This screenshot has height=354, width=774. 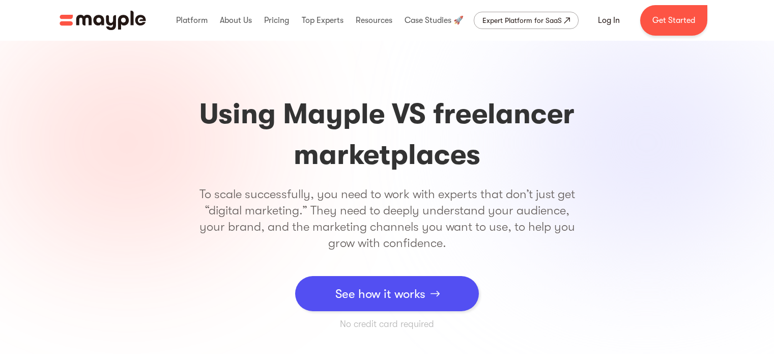 What do you see at coordinates (387, 134) in the screenshot?
I see `h1: Using Mayple VS freelancer marketplaces` at bounding box center [387, 134].